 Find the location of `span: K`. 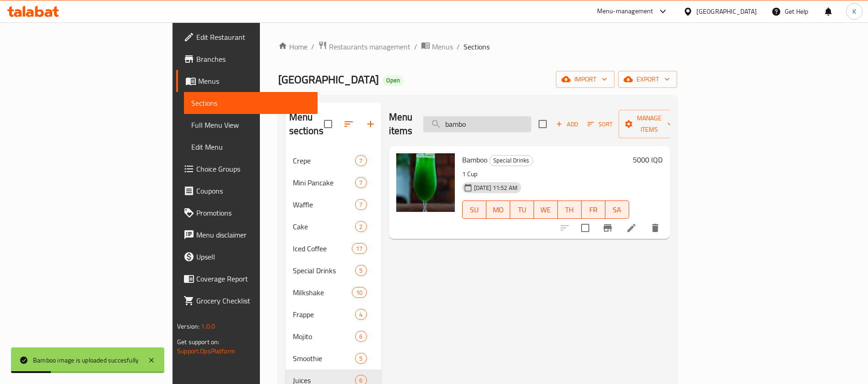

span: K is located at coordinates (855, 11).